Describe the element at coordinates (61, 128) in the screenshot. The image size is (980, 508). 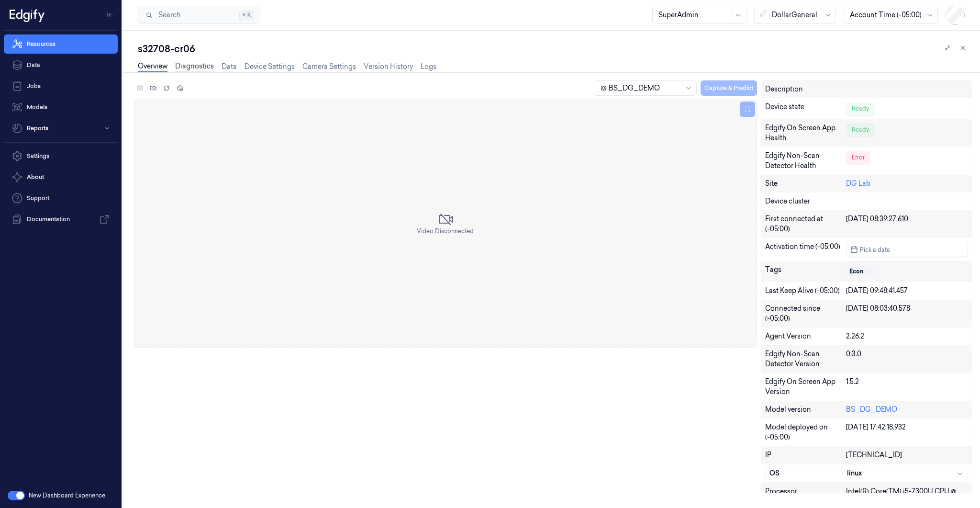
I see `button: Reports` at that location.